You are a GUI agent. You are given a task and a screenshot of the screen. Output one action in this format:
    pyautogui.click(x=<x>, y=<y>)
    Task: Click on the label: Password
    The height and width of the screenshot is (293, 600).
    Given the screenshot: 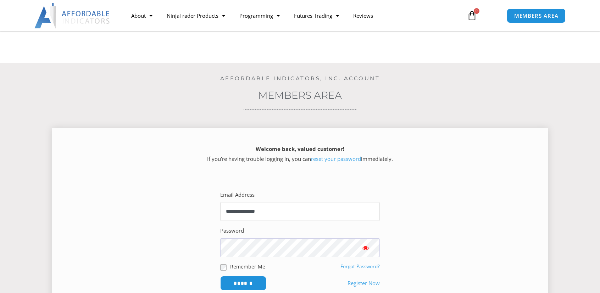 What is the action you would take?
    pyautogui.click(x=232, y=231)
    